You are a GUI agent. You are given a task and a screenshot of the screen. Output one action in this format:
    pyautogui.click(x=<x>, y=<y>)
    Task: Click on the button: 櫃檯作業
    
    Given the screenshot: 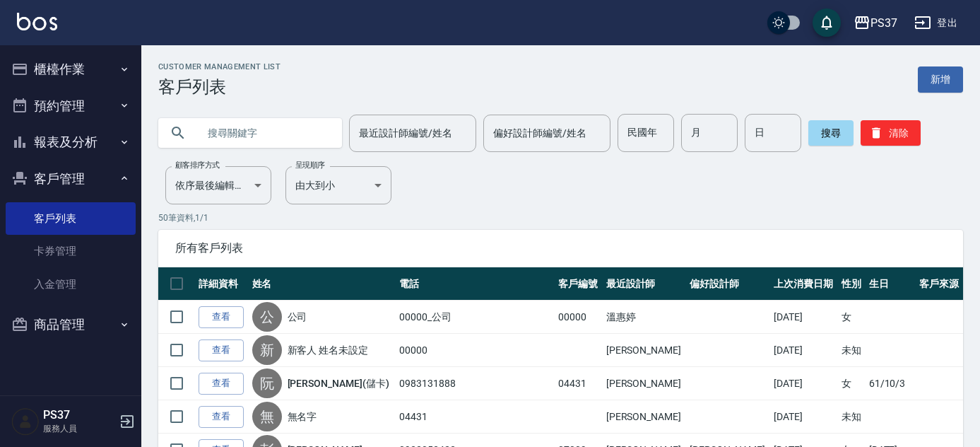 What is the action you would take?
    pyautogui.click(x=71, y=69)
    